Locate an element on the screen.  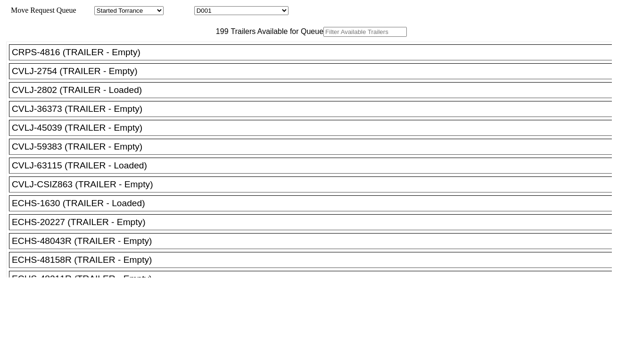
div: CVLJ-45039 (TRAILER - Empty) is located at coordinates (315, 128).